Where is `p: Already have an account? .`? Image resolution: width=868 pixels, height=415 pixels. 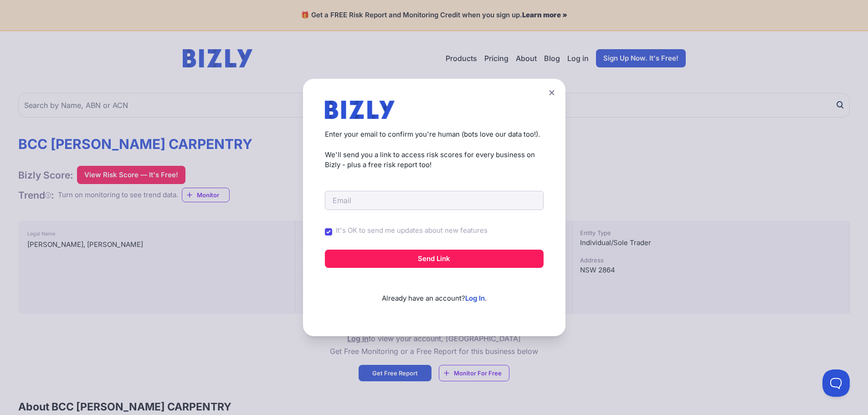 p: Already have an account? . is located at coordinates (434, 291).